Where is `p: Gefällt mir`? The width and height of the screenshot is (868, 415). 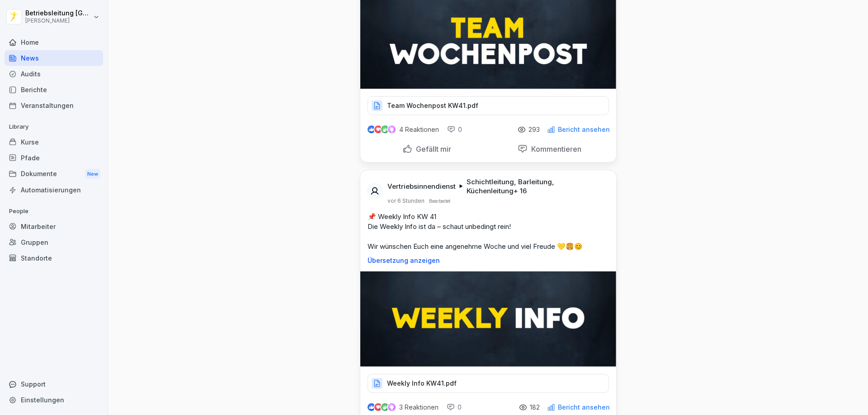
p: Gefällt mir is located at coordinates (432, 149).